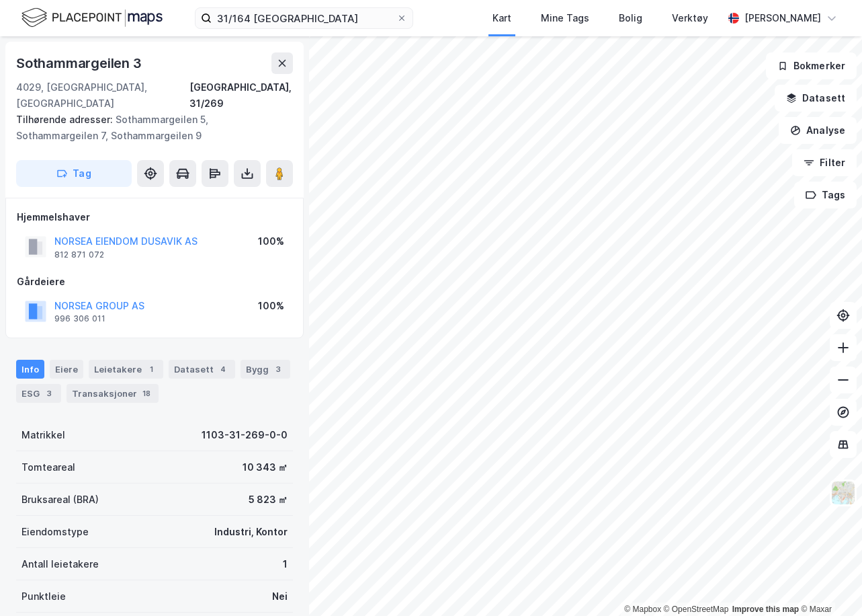 This screenshot has height=616, width=862. I want to click on div: Datasett, so click(202, 369).